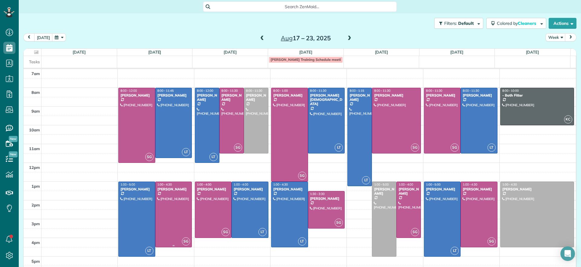 The width and height of the screenshot is (581, 267). What do you see at coordinates (568, 254) in the screenshot?
I see `div: Open Intercom Messenger` at bounding box center [568, 254].